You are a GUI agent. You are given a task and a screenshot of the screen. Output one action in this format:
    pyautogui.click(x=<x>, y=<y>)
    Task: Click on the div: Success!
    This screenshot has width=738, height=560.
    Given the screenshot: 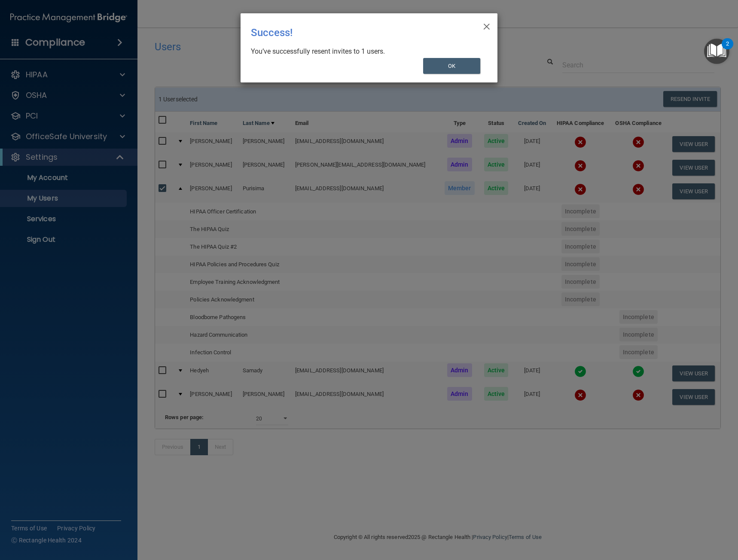 What is the action you would take?
    pyautogui.click(x=352, y=32)
    